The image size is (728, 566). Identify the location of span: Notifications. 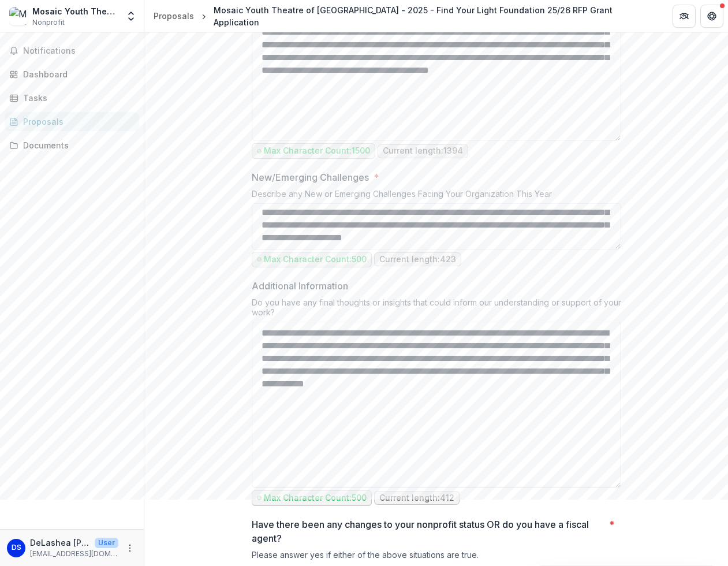
(78, 51).